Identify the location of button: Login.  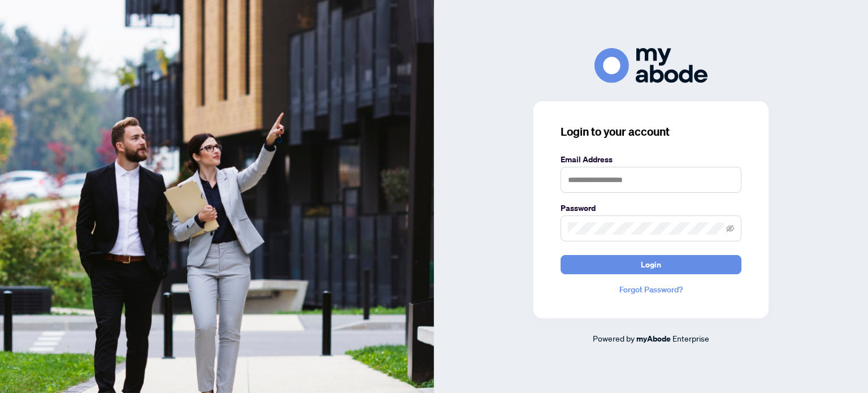
(651, 265).